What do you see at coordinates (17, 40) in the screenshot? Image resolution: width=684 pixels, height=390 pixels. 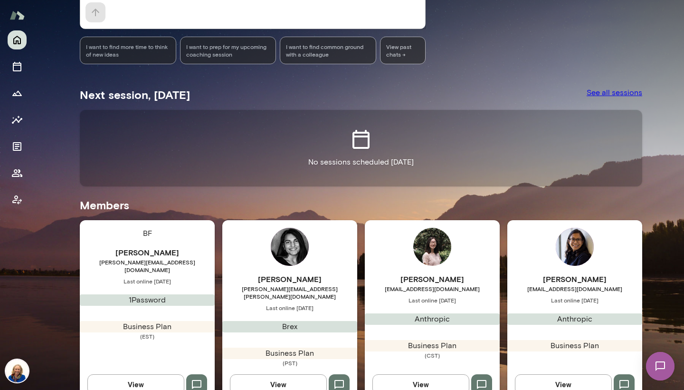 I see `button: Home` at bounding box center [17, 40].